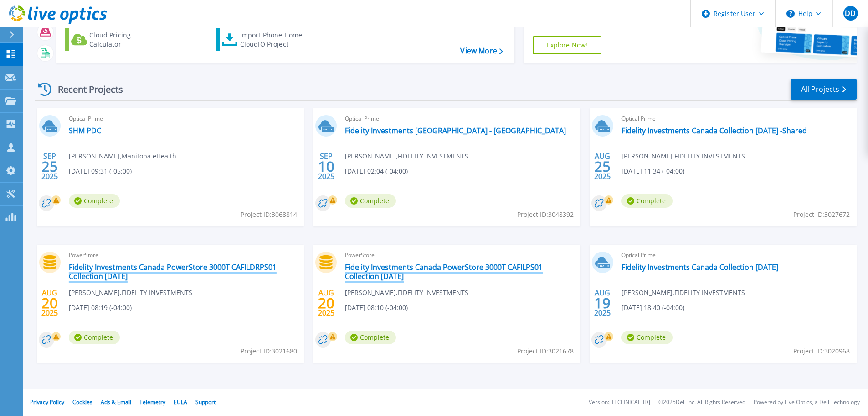  I want to click on a: Telemetry, so click(152, 401).